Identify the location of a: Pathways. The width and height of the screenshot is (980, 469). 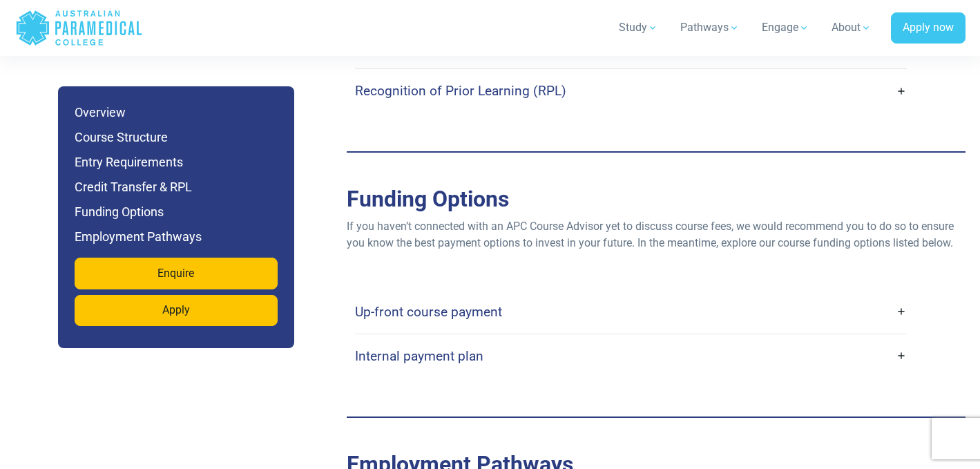
(710, 28).